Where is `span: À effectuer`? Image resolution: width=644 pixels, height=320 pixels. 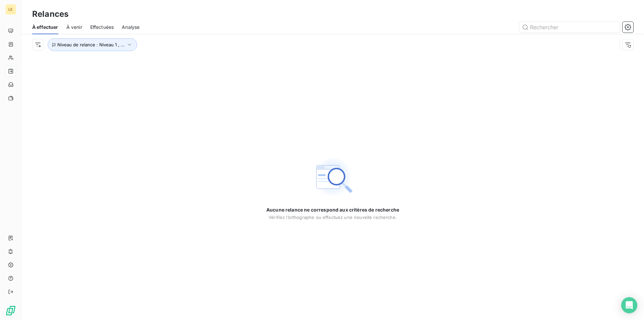 span: À effectuer is located at coordinates (45, 27).